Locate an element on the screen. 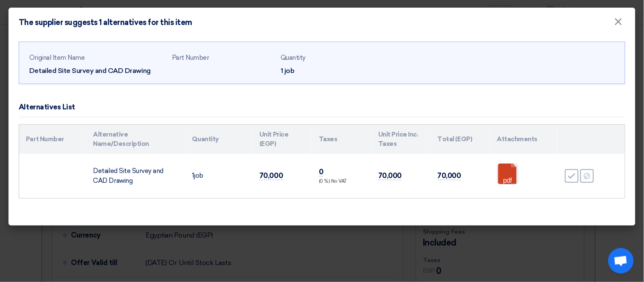  div: Original Item Name is located at coordinates (98, 58).